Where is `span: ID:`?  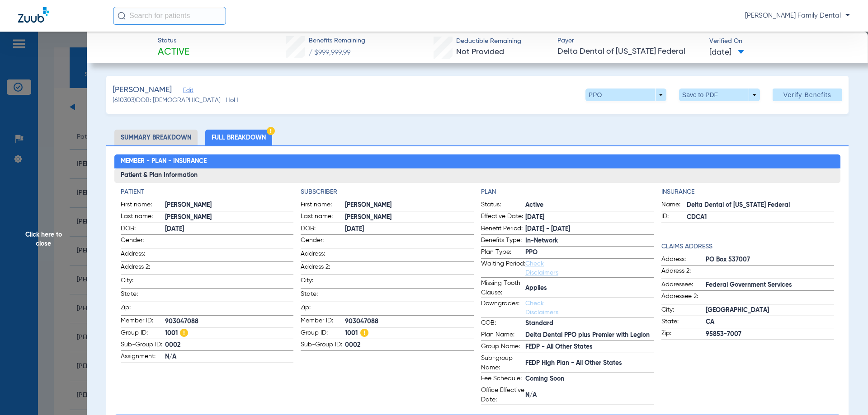 span: ID: is located at coordinates (674, 217).